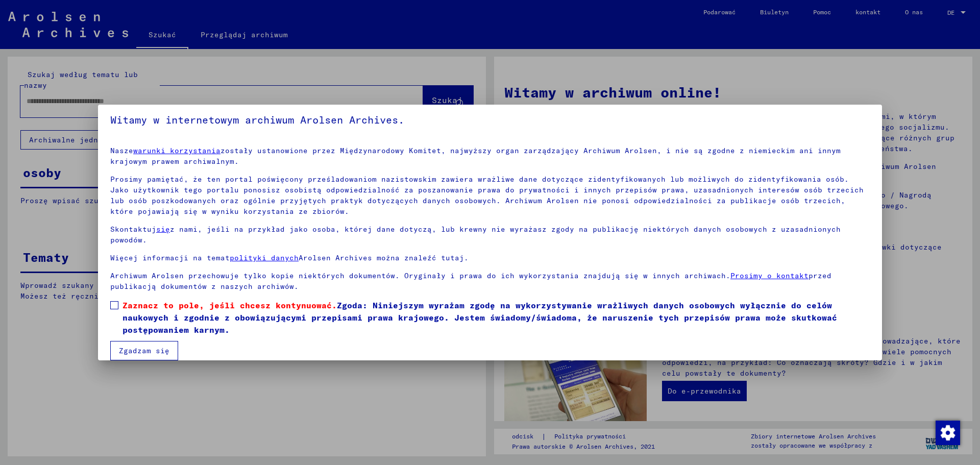 The image size is (980, 465). Describe the element at coordinates (163, 229) in the screenshot. I see `font: się` at that location.